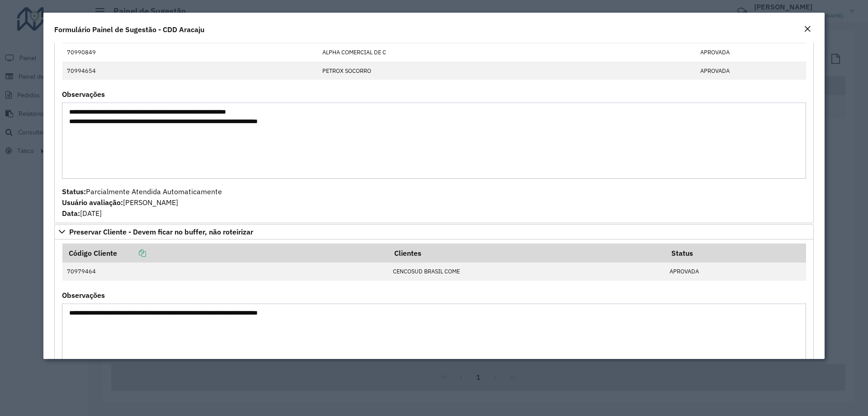 The height and width of the screenshot is (416, 868). What do you see at coordinates (807, 30) in the screenshot?
I see `button: Close` at bounding box center [807, 30].